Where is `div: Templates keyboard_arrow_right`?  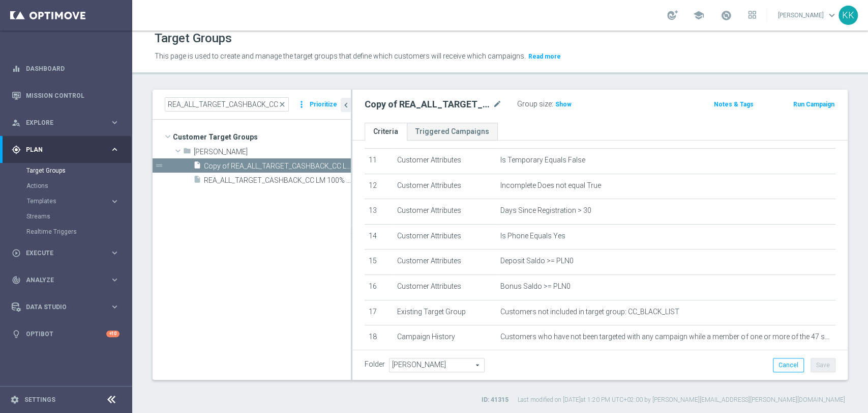 div: Templates keyboard_arrow_right is located at coordinates (74, 201).